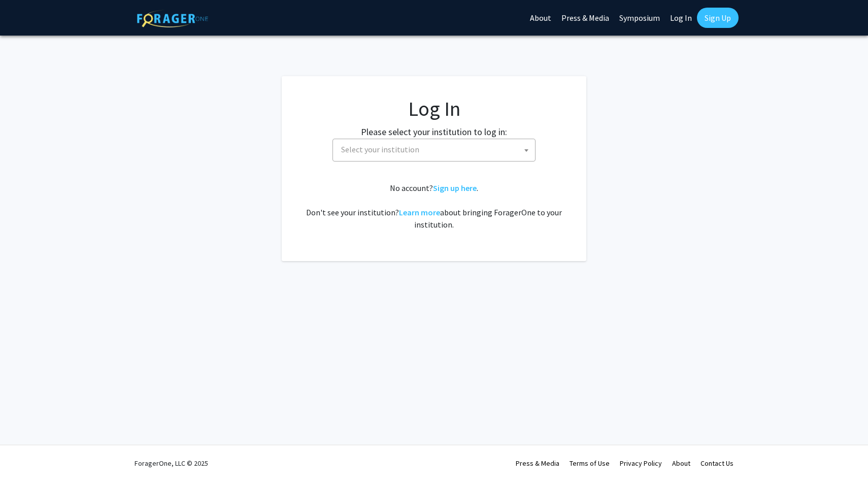 This screenshot has height=481, width=868. Describe the element at coordinates (640, 463) in the screenshot. I see `a: Privacy Policy` at that location.